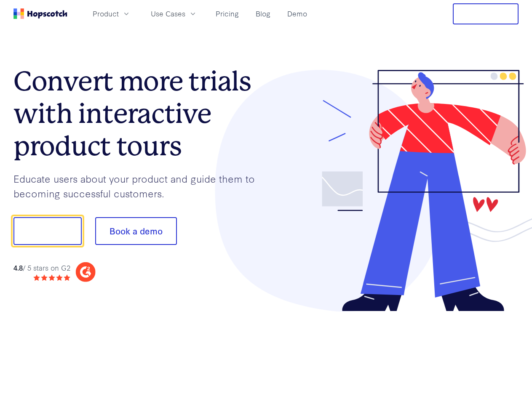 The width and height of the screenshot is (532, 404). Describe the element at coordinates (263, 14) in the screenshot. I see `a: Blog` at that location.